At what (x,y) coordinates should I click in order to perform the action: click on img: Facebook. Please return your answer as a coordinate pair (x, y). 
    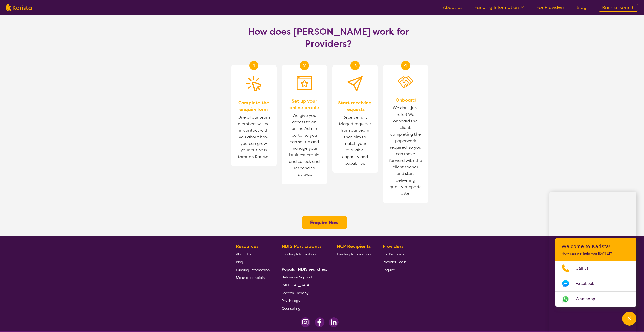
    Looking at the image, I should click on (320, 322).